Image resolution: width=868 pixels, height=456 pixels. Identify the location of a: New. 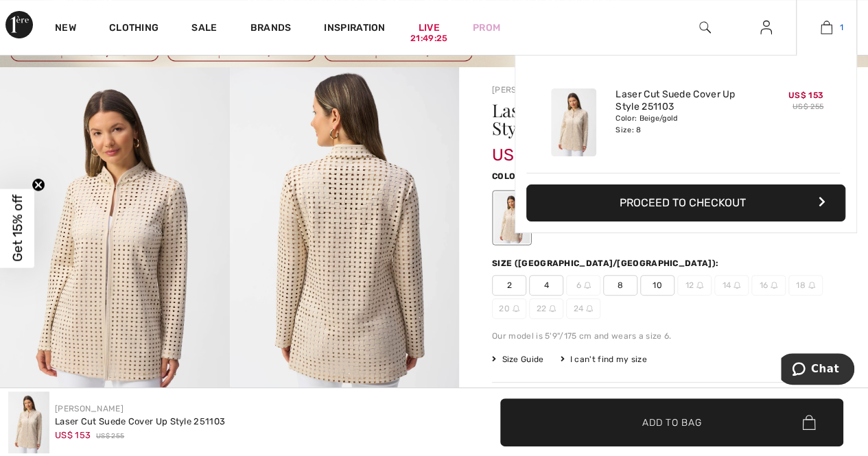
(65, 29).